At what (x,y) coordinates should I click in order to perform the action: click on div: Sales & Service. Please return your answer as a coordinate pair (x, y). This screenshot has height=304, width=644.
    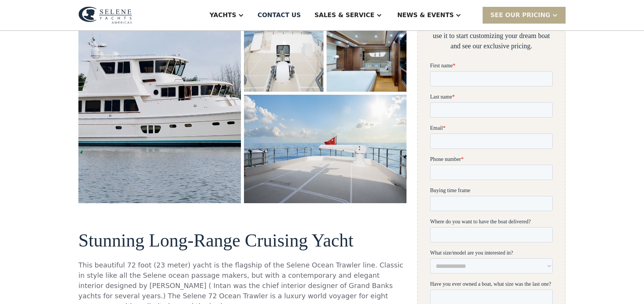
    Looking at the image, I should click on (344, 15).